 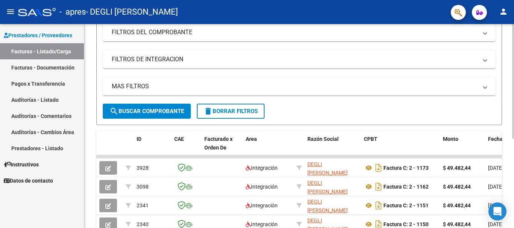 I want to click on mat-expansion-panel-header: MAS FILTROS, so click(x=299, y=87).